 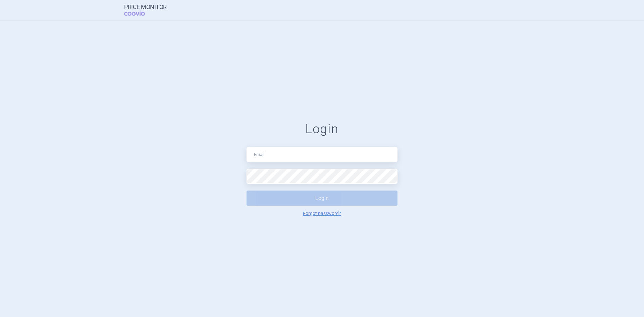 What do you see at coordinates (145, 10) in the screenshot?
I see `a: Price MonitorCOGVIO` at bounding box center [145, 10].